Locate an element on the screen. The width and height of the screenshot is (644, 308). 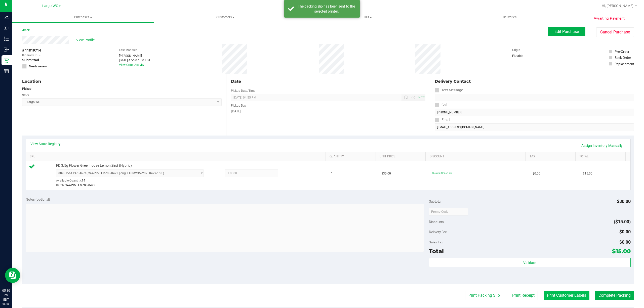
inline-svg: Reports is located at coordinates (6, 71).